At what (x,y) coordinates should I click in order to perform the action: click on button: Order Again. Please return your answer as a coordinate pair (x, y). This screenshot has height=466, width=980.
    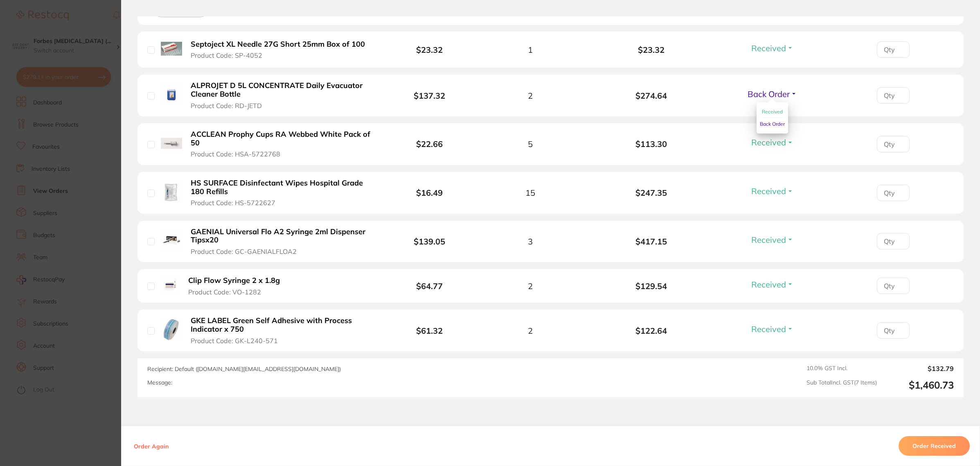
    Looking at the image, I should click on (151, 446).